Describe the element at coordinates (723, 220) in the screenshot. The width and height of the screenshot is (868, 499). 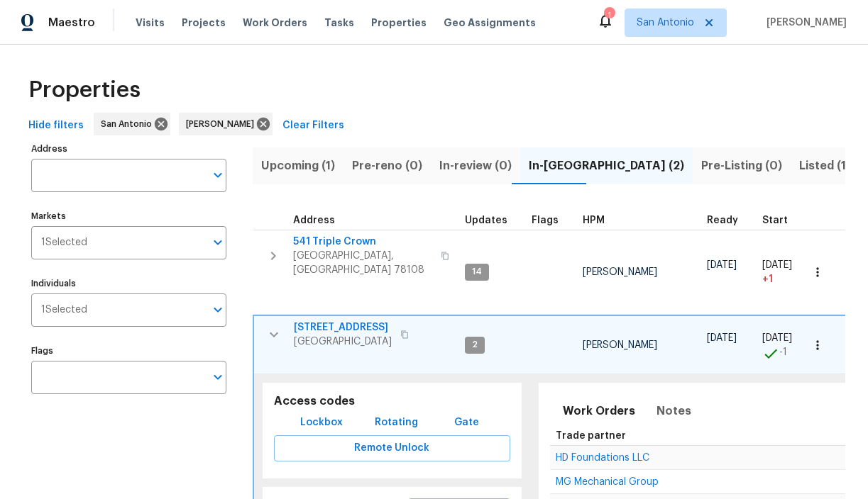
I see `span: Ready` at that location.